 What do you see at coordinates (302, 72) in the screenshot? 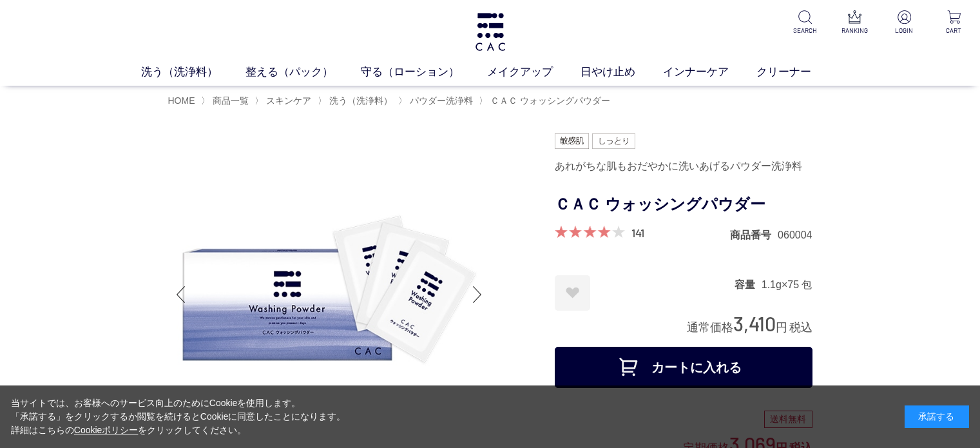
I see `a: 整える（パック）` at bounding box center [302, 72].